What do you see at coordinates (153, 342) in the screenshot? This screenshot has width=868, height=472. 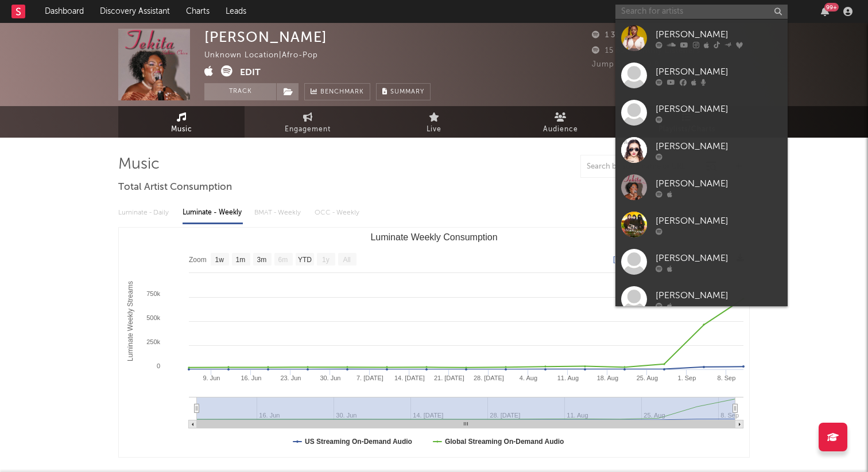 I see `text: 250k` at bounding box center [153, 342].